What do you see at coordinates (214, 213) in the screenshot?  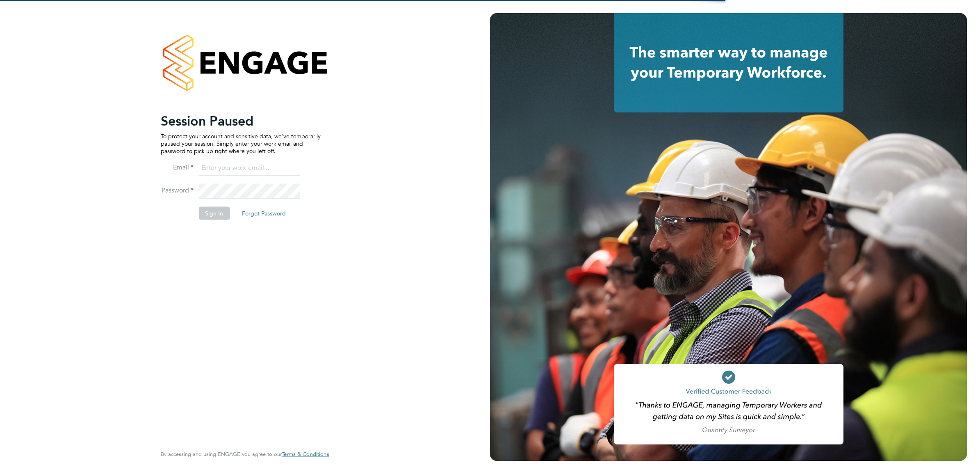 I see `button: Sign In` at bounding box center [214, 213].